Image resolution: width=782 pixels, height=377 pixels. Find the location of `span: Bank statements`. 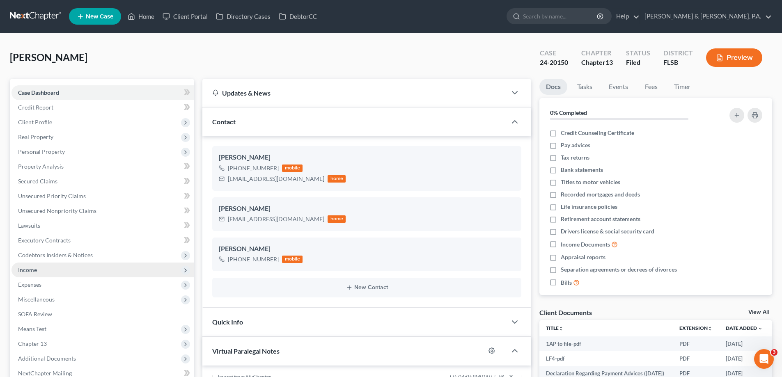

span: Bank statements is located at coordinates (582, 170).